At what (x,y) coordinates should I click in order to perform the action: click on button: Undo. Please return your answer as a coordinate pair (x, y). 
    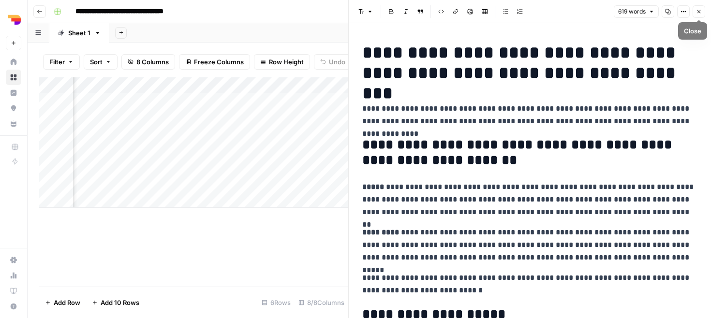
    Looking at the image, I should click on (333, 62).